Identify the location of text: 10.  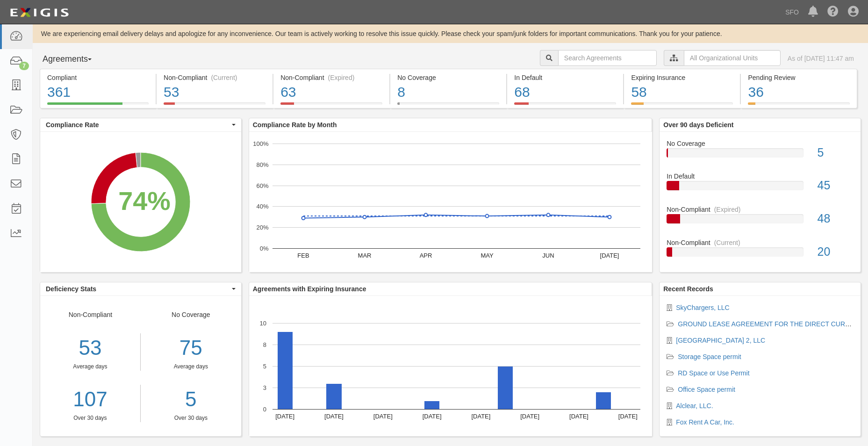
(263, 323).